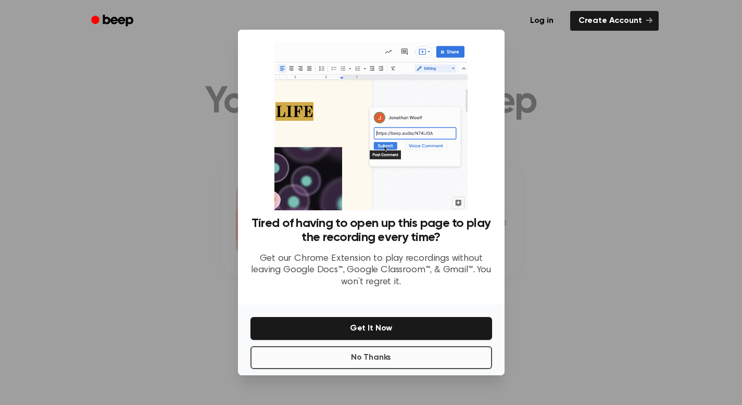  I want to click on button: No Thanks, so click(371, 358).